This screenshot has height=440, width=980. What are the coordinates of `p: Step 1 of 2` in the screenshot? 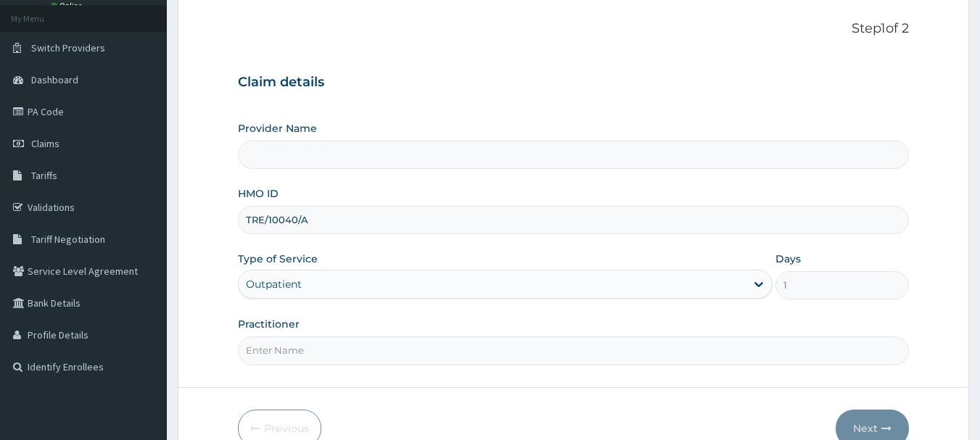 It's located at (574, 29).